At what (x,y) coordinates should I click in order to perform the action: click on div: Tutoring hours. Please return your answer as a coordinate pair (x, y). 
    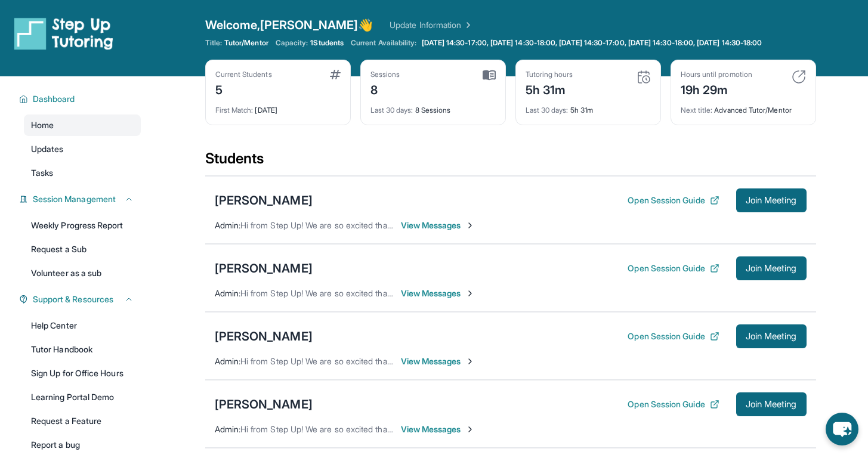
    Looking at the image, I should click on (550, 75).